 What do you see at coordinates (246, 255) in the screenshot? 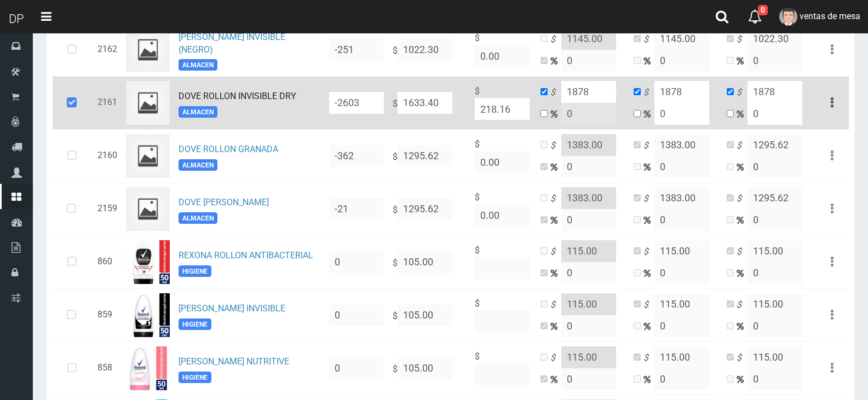
I see `a: REXONA ROLLON ANTIBACTERIAL` at bounding box center [246, 255].